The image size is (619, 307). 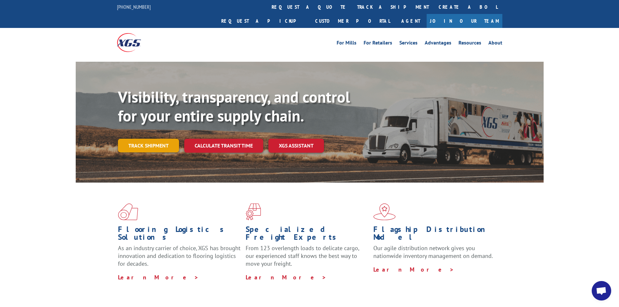 What do you see at coordinates (128, 212) in the screenshot?
I see `img: xgs-icon-total-supply-chain-intelligence-red` at bounding box center [128, 212].